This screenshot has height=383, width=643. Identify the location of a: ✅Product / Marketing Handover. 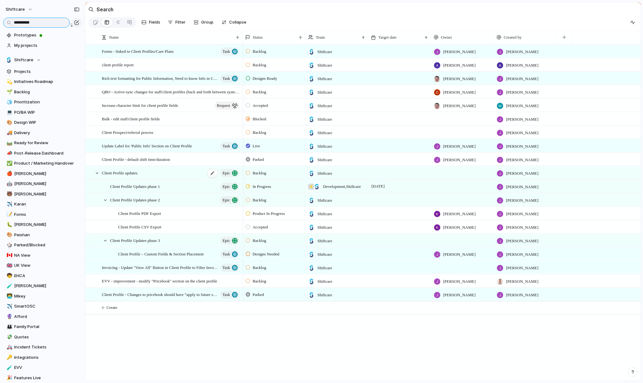
(42, 163).